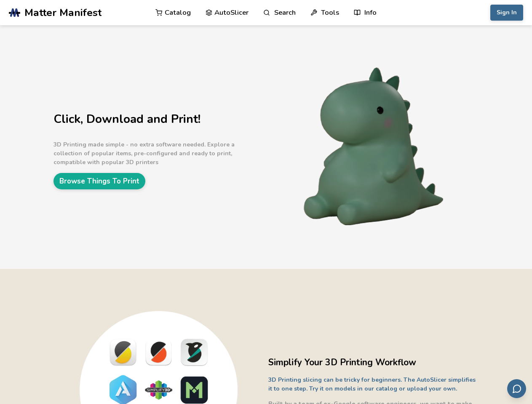 The width and height of the screenshot is (532, 404). I want to click on p: 3D Printing made simple - no extra software needed. Explore a collection of popular items, pre-co..., so click(159, 153).